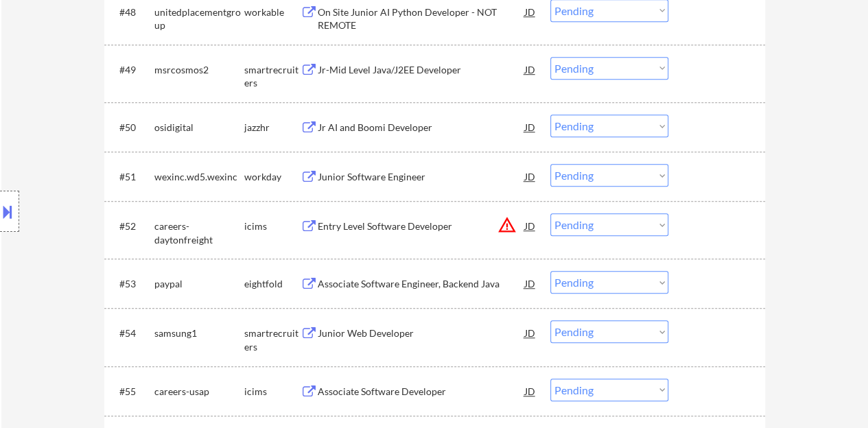 The width and height of the screenshot is (868, 428). I want to click on div: unitedplacementgroup, so click(199, 18).